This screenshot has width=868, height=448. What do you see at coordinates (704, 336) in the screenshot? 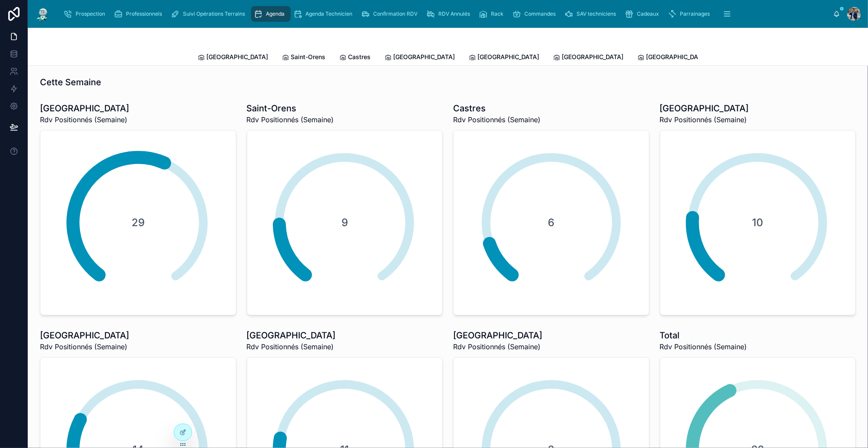
I see `h1: Total` at bounding box center [704, 336].